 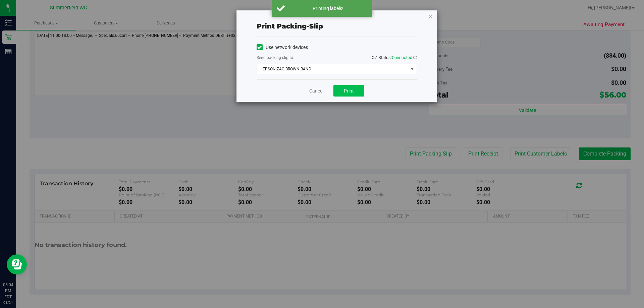 What do you see at coordinates (316, 91) in the screenshot?
I see `a: Cancel` at bounding box center [316, 91].